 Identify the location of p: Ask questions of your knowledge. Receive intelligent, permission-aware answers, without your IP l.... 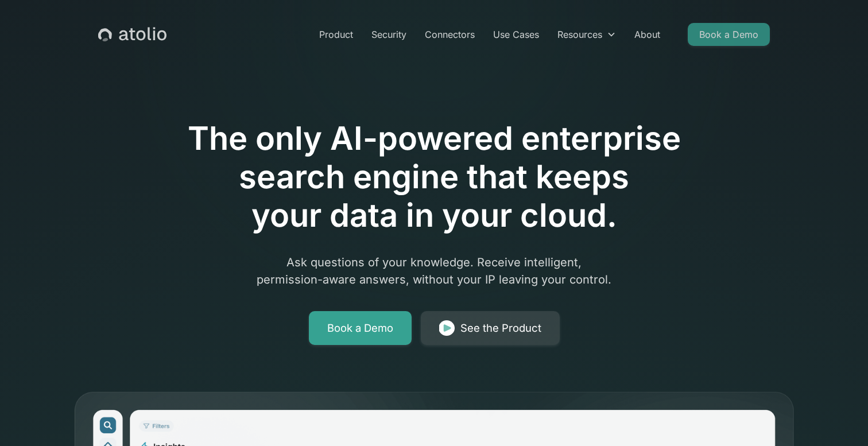
(434, 271).